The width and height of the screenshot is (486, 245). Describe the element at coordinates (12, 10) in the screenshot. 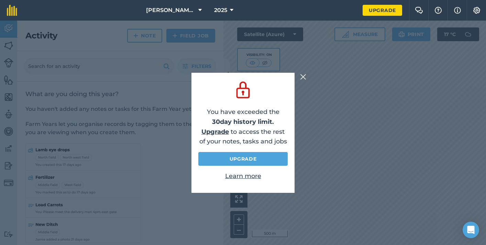

I see `img: fieldmargin Logo` at that location.